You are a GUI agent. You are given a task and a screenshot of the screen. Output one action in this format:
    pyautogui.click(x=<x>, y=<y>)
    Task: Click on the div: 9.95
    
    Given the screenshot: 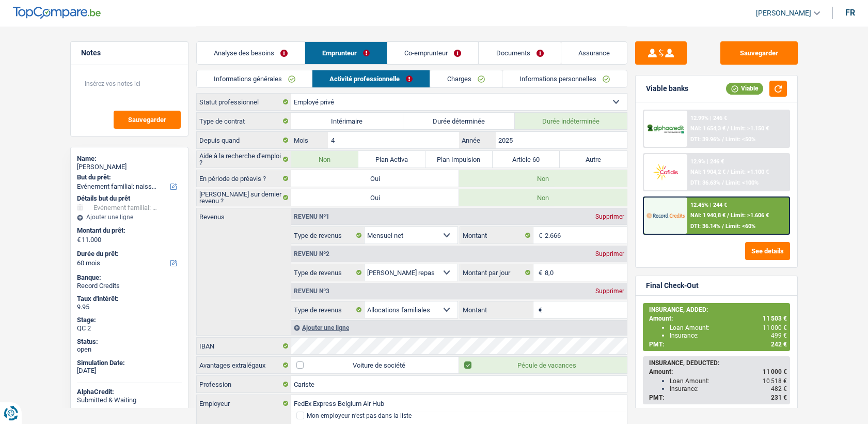 What is the action you would take?
    pyautogui.click(x=129, y=307)
    